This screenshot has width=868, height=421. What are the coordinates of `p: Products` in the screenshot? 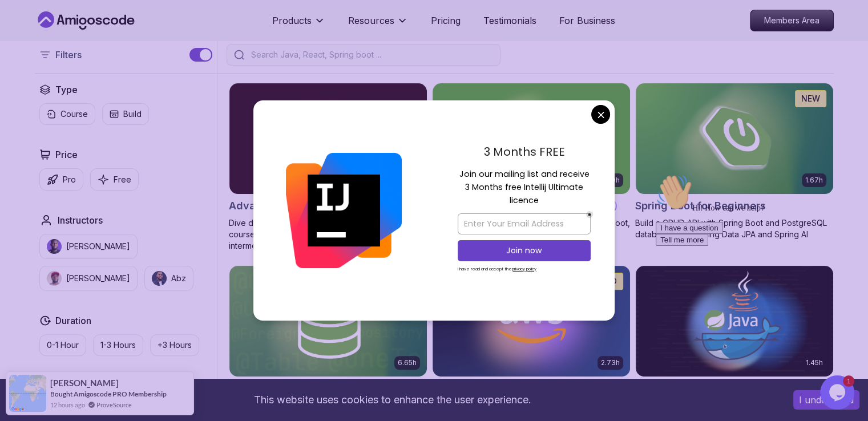 It's located at (292, 21).